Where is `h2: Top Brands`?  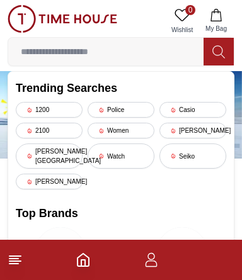 h2: Top Brands is located at coordinates (121, 213).